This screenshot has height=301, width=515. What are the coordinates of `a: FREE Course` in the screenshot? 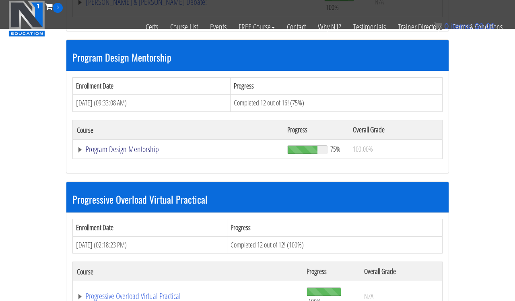 It's located at (256, 27).